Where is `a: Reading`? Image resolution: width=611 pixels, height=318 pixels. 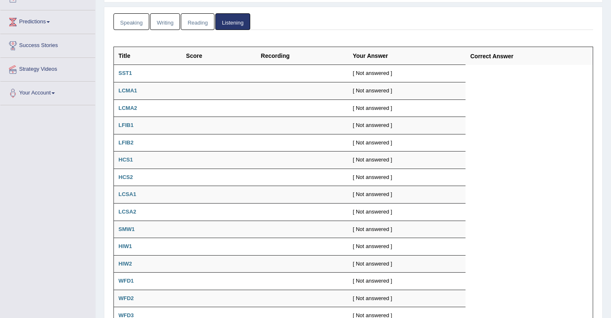 a: Reading is located at coordinates (197, 22).